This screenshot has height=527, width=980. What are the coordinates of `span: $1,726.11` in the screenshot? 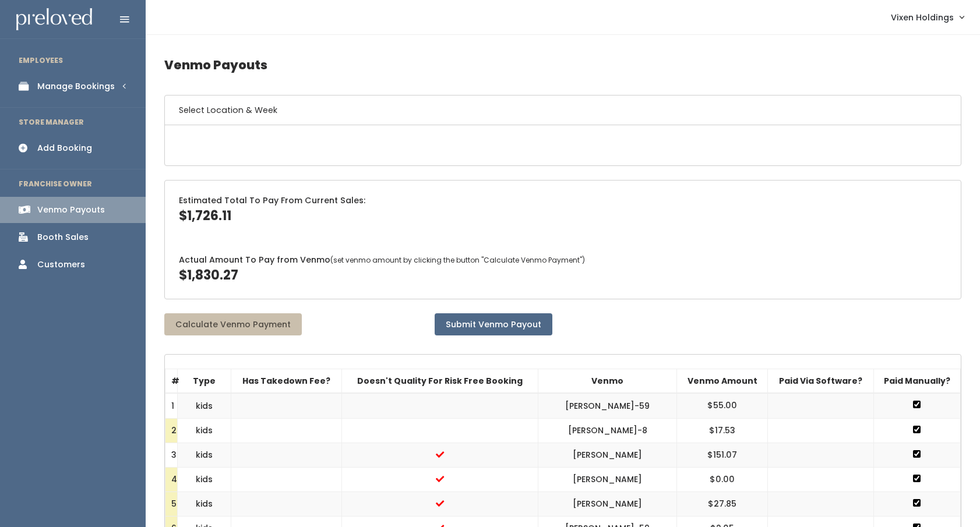 It's located at (205, 216).